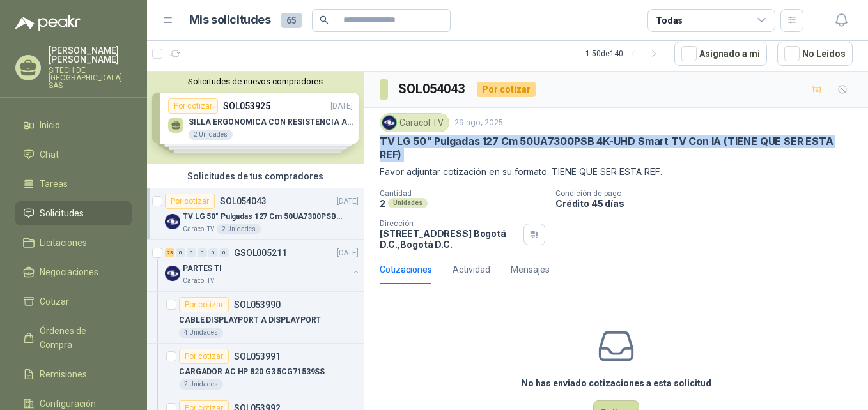 Image resolution: width=868 pixels, height=410 pixels. What do you see at coordinates (255, 176) in the screenshot?
I see `div: Solicitudes de tus compradores` at bounding box center [255, 176].